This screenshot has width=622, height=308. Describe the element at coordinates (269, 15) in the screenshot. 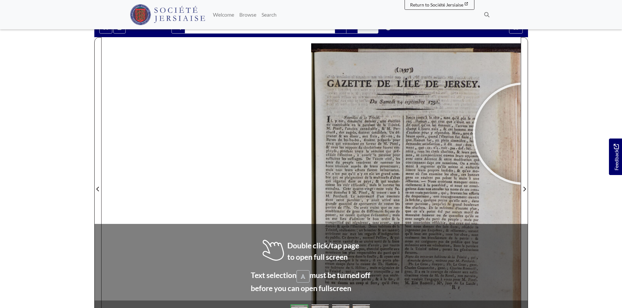

I see `a: Search` at that location.